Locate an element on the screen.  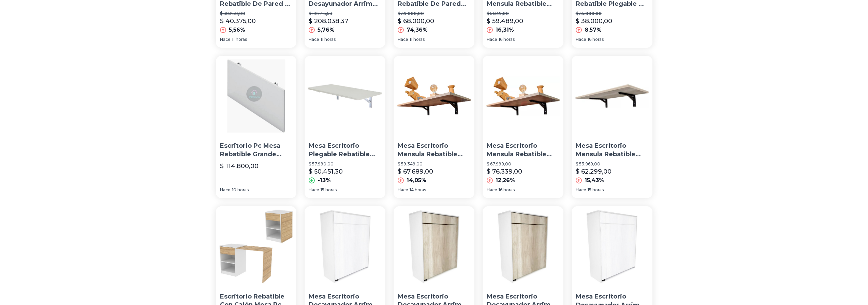
a: Mesa Escritorio Plegable Rebatible Colgante 80cmMesa Escritorio Plegable Rebatible Colgante 80cm$... is located at coordinates (345, 127).